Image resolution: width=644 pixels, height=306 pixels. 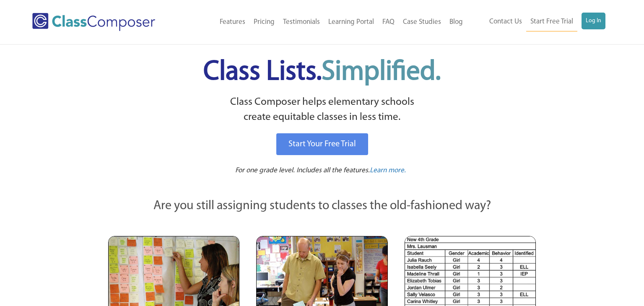 I want to click on a: Start Free Trial, so click(x=552, y=22).